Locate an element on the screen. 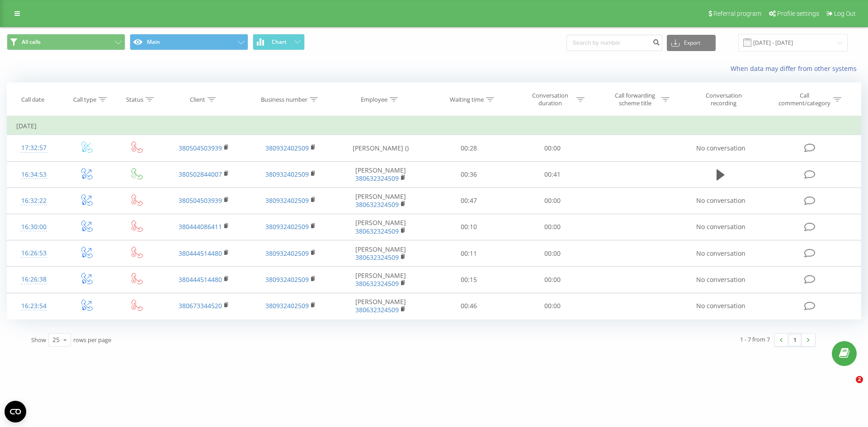  div: 25 is located at coordinates (56, 340).